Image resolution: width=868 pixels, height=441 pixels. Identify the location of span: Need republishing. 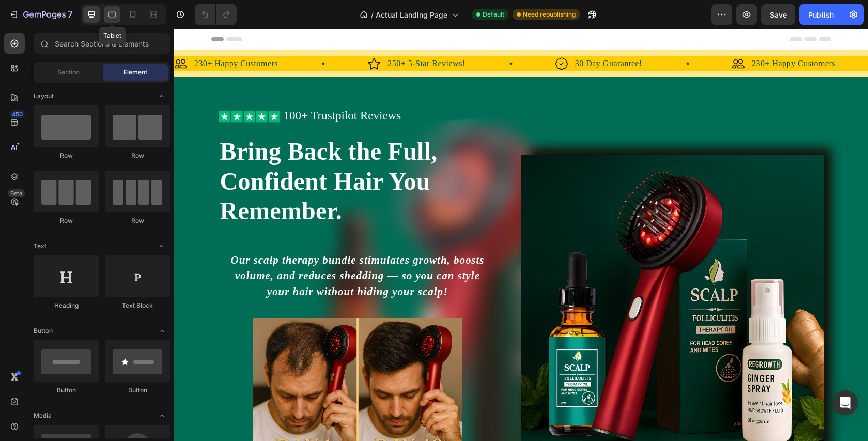
(549, 14).